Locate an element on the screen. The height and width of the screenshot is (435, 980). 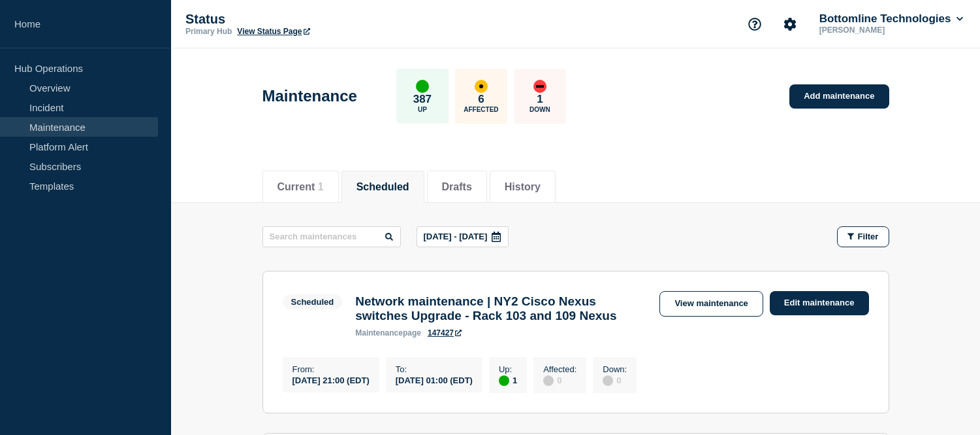
div: Scheduled is located at coordinates (313, 301).